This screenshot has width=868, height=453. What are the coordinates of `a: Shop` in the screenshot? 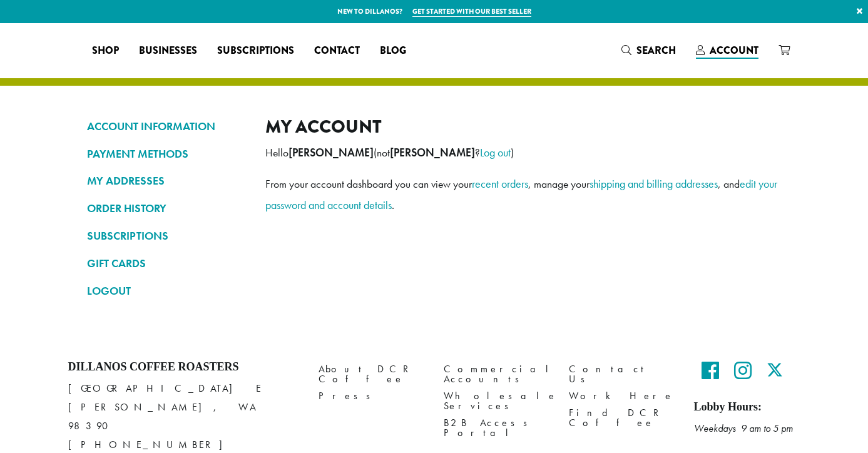 It's located at (105, 51).